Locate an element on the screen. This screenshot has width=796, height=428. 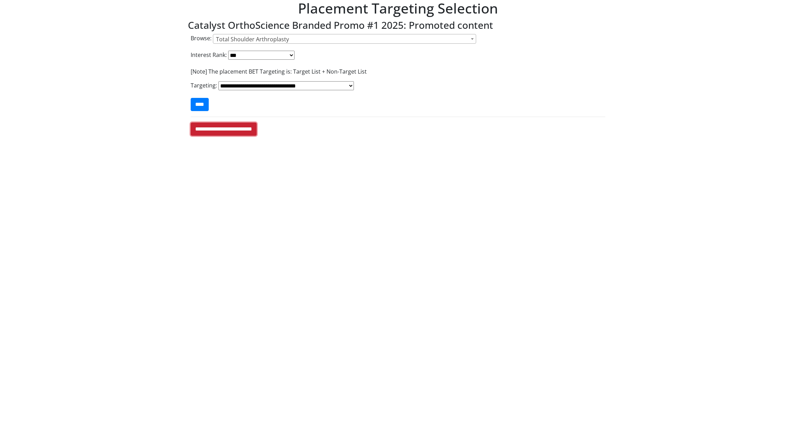
label: Browse: is located at coordinates (201, 38).